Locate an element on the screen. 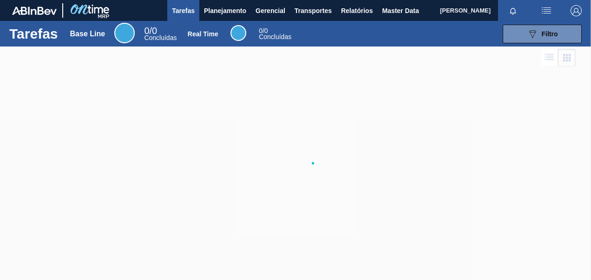  img: userActions is located at coordinates (547, 11).